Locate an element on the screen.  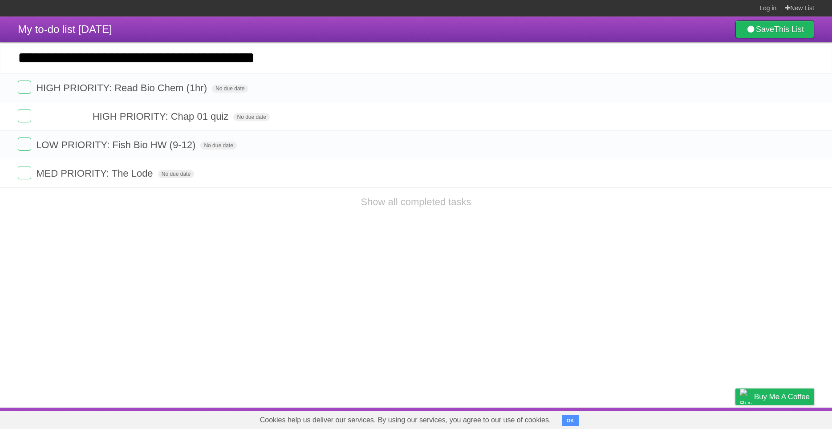
span: MED PRIORITY: The Lode is located at coordinates (95, 173).